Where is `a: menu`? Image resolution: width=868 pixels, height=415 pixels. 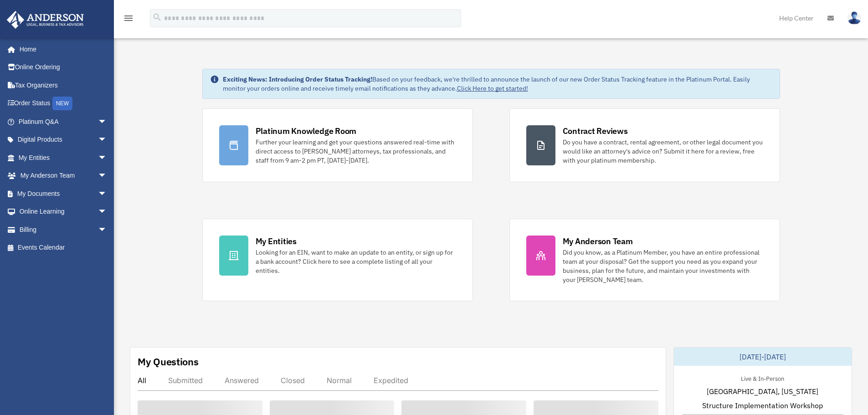 a: menu is located at coordinates (129, 20).